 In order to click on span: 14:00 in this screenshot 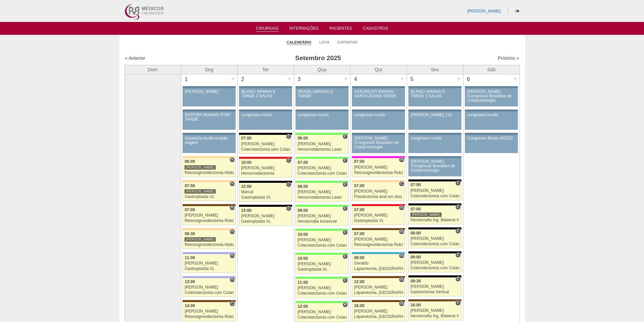, I will do `click(190, 306)`.